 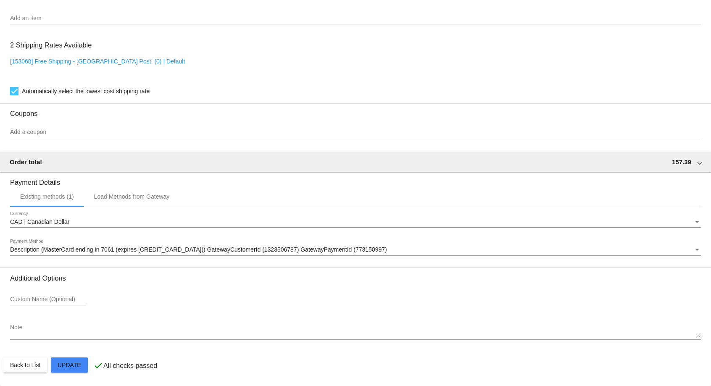 I want to click on h3: 2 Shipping Rates Available, so click(x=51, y=45).